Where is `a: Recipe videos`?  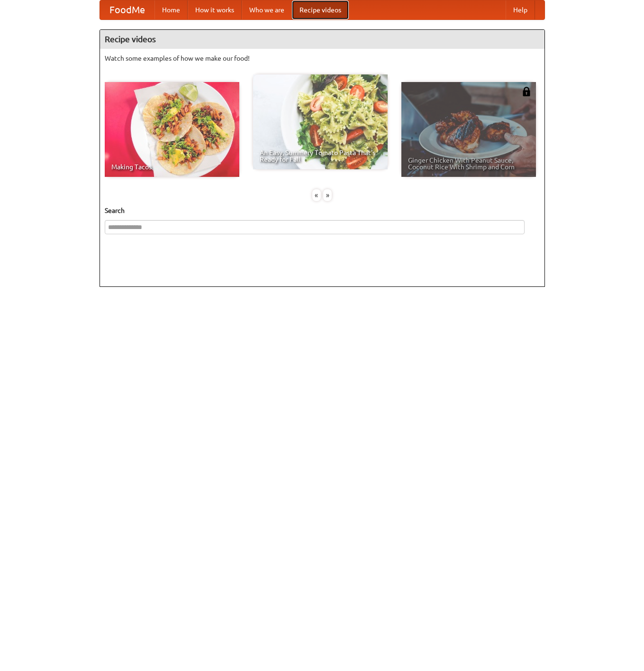 a: Recipe videos is located at coordinates (320, 10).